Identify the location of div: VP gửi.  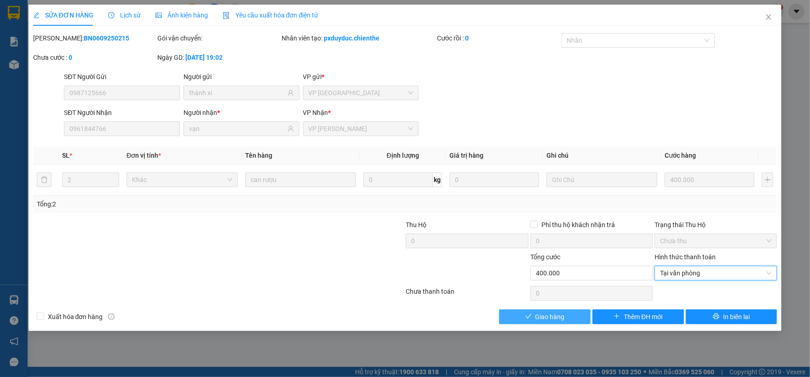
(361, 77).